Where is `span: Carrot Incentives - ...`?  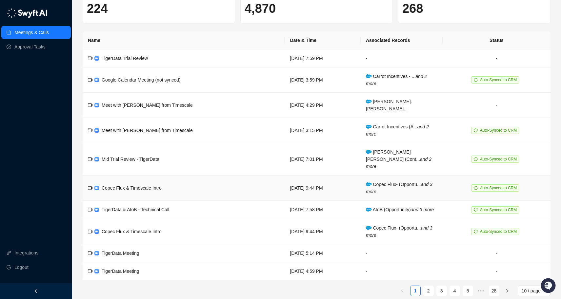 span: Carrot Incentives - ... is located at coordinates (396, 80).